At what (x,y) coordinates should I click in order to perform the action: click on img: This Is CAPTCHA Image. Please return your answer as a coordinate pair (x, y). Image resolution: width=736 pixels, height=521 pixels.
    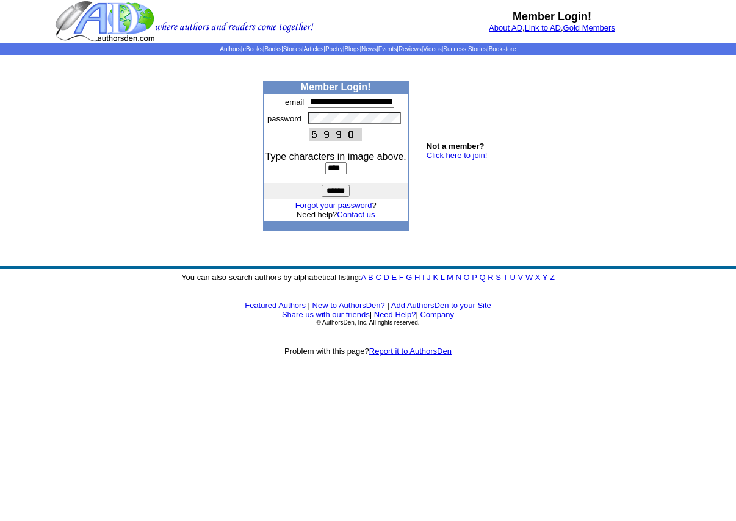
    Looking at the image, I should click on (336, 134).